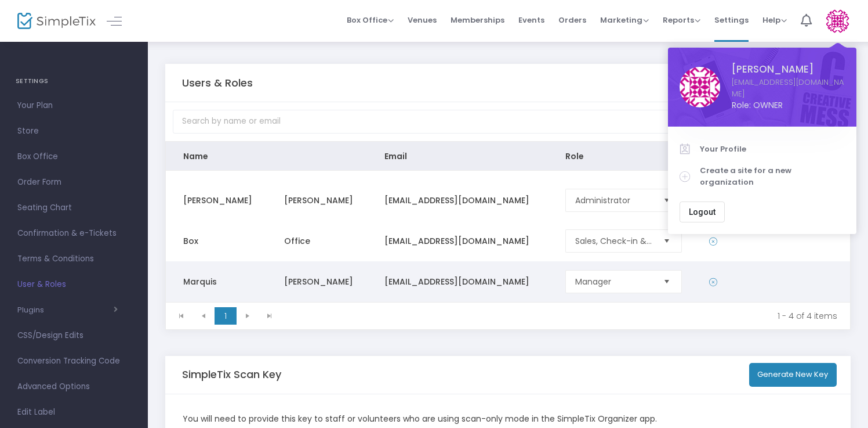  I want to click on span: Confirmation & e-Tickets, so click(74, 234).